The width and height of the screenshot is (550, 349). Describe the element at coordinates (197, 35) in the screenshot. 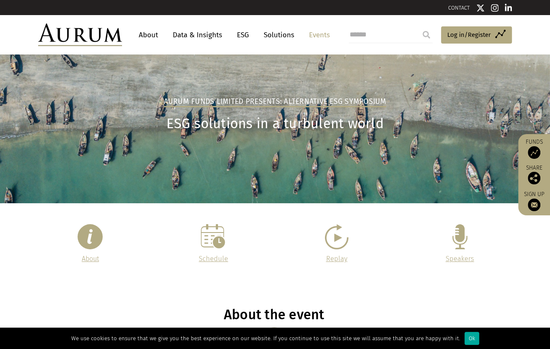

I see `a: Data & Insights` at that location.